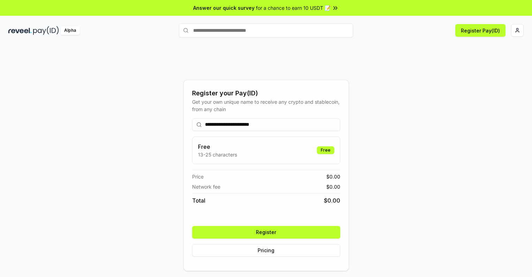 The width and height of the screenshot is (532, 277). Describe the element at coordinates (218, 146) in the screenshot. I see `h3: Free` at that location.